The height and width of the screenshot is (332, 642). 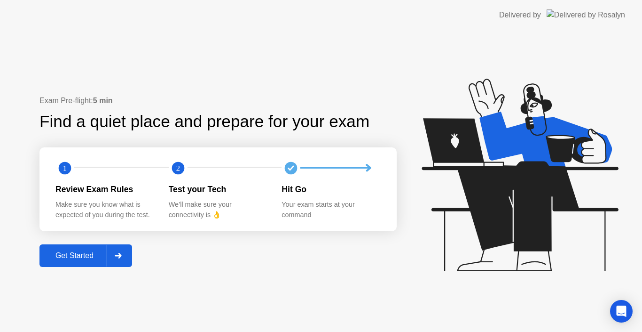 What do you see at coordinates (86, 255) in the screenshot?
I see `button: Get Started` at bounding box center [86, 255].